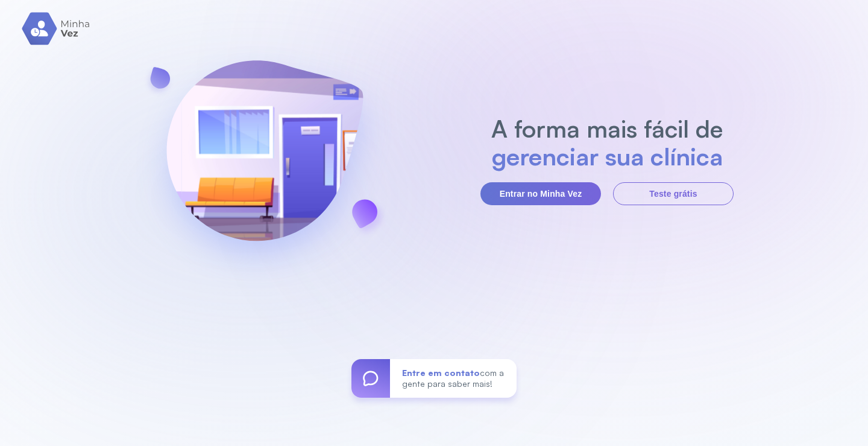 The image size is (868, 446). Describe the element at coordinates (607, 128) in the screenshot. I see `h2: A forma mais fácil de` at that location.